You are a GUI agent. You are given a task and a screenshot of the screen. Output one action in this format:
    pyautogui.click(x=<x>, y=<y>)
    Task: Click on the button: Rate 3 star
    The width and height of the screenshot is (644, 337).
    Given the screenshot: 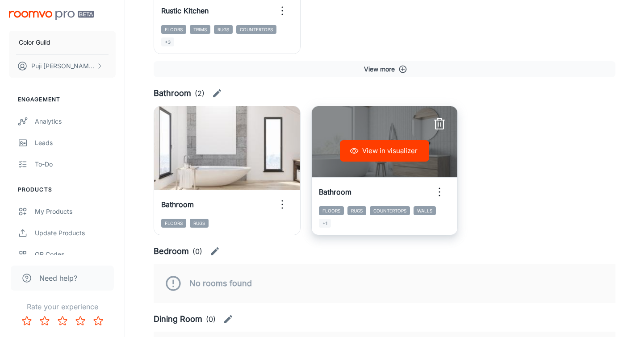 What is the action you would take?
    pyautogui.click(x=62, y=320)
    